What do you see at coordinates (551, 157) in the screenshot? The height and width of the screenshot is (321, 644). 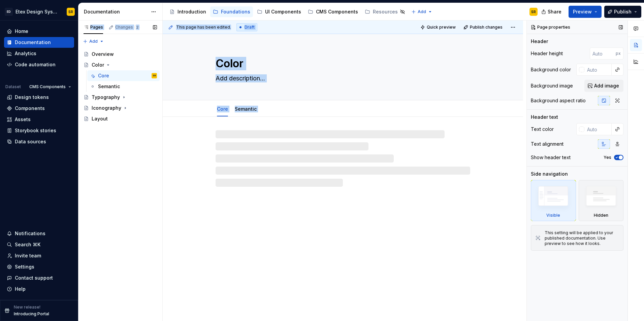 I see `div: Show header text` at bounding box center [551, 157].